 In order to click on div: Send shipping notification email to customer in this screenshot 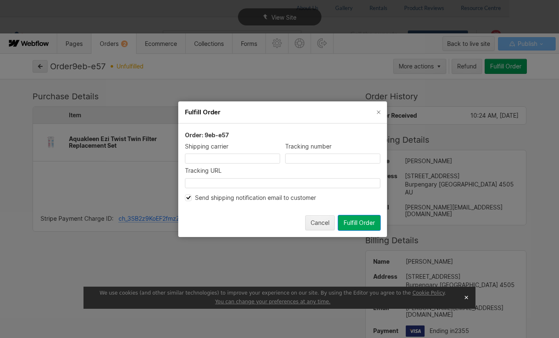, I will do `click(188, 197)`.